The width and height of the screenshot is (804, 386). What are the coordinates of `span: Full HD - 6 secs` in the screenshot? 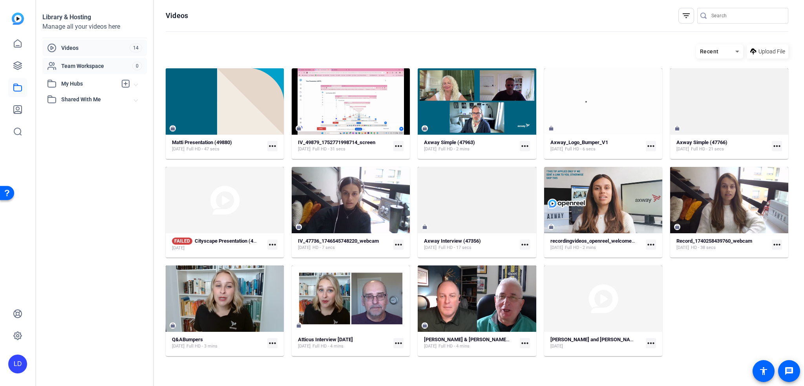 It's located at (580, 149).